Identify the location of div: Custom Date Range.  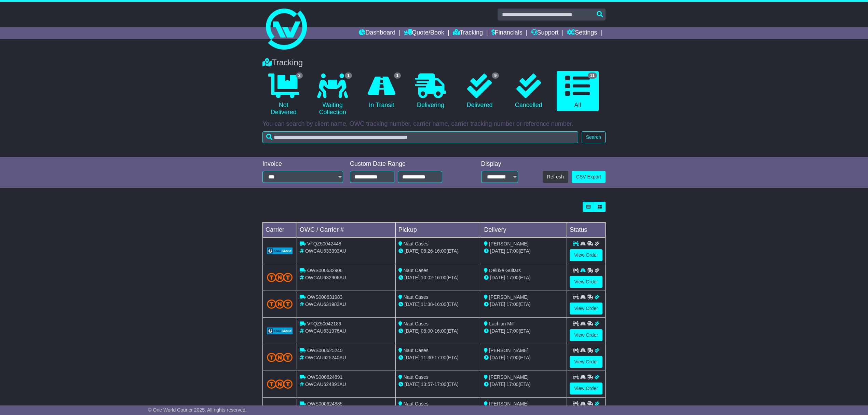
(405, 164).